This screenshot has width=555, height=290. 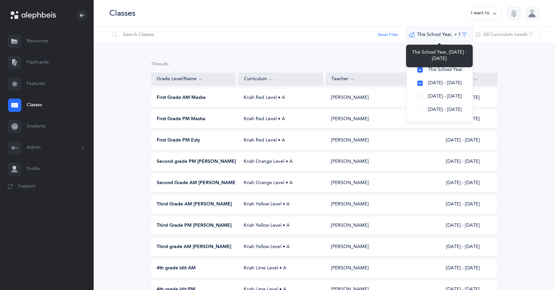 I want to click on button: This School Year‪, + 1‬, so click(x=439, y=35).